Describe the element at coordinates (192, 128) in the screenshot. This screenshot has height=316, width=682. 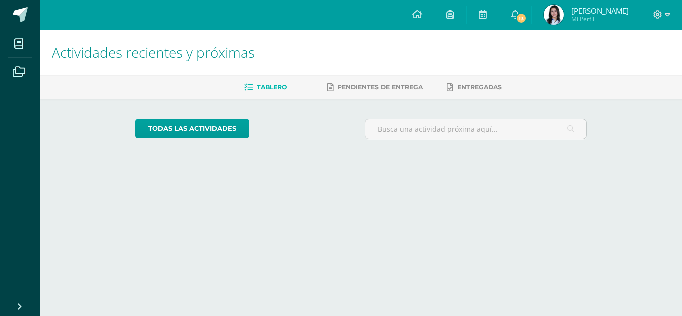
I see `a: todas las Actividades` at that location.